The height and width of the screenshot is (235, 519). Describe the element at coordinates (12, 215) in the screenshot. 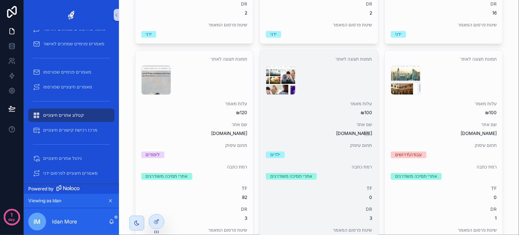

I see `p: 1` at that location.